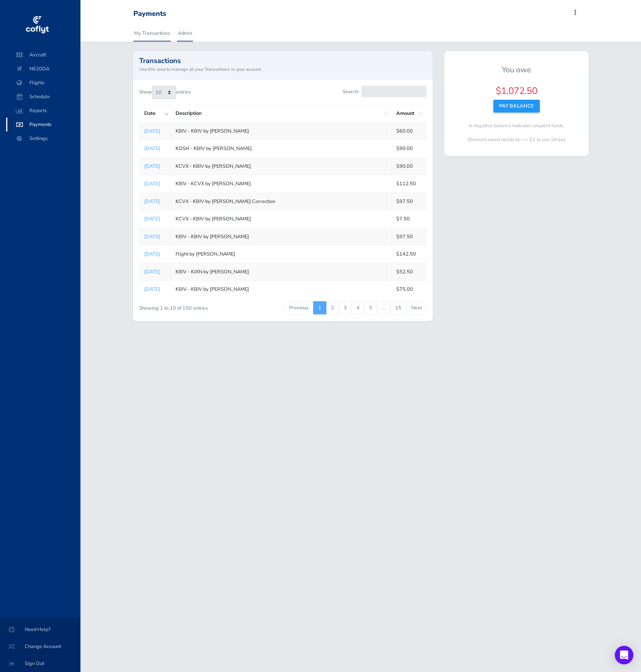 Image resolution: width=641 pixels, height=672 pixels. I want to click on div: Open Intercom Messenger, so click(625, 655).